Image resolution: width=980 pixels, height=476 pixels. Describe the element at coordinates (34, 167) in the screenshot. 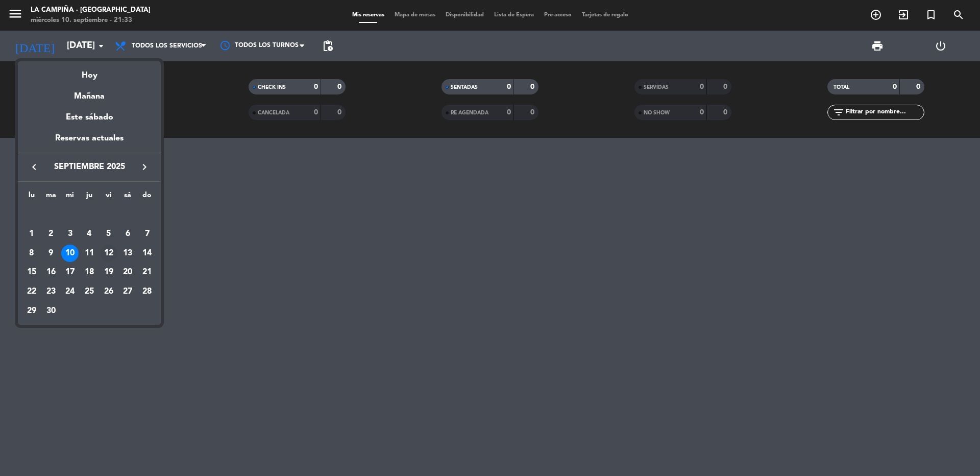

I see `button: keyboard_arrow_left` at that location.